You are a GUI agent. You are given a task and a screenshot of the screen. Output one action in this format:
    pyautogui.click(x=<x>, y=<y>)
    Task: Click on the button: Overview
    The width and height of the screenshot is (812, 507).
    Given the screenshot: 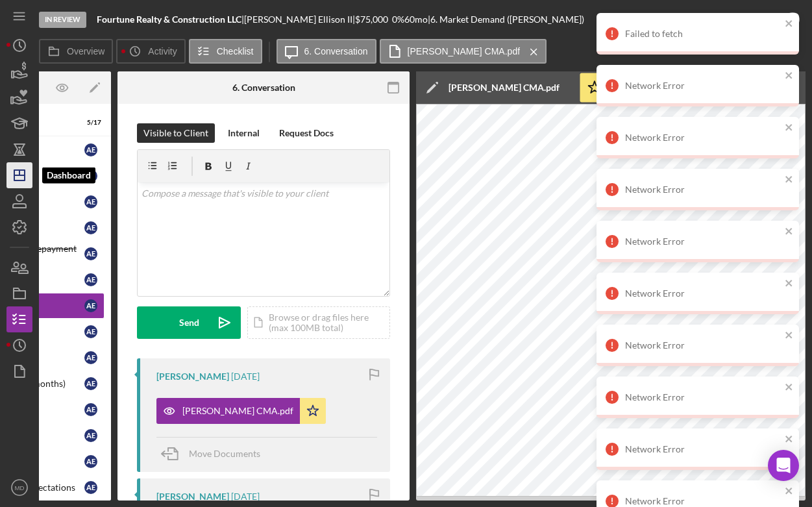 What is the action you would take?
    pyautogui.click(x=76, y=51)
    